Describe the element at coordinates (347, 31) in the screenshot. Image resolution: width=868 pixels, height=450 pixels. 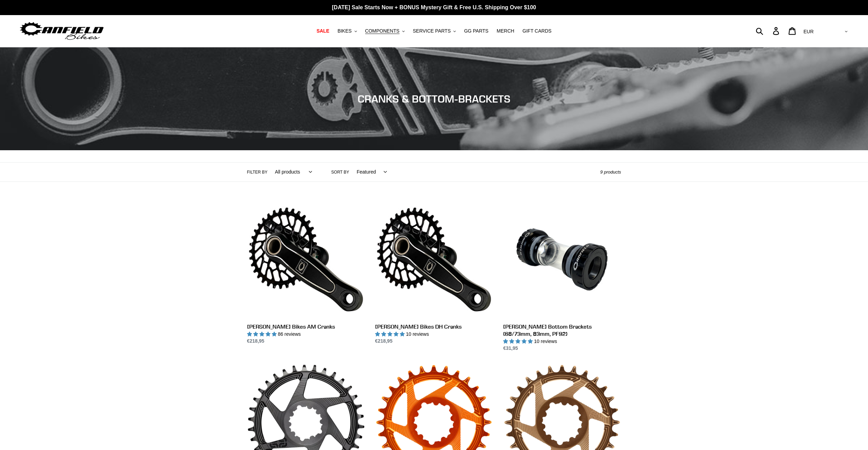
I see `button: BIKES` at that location.